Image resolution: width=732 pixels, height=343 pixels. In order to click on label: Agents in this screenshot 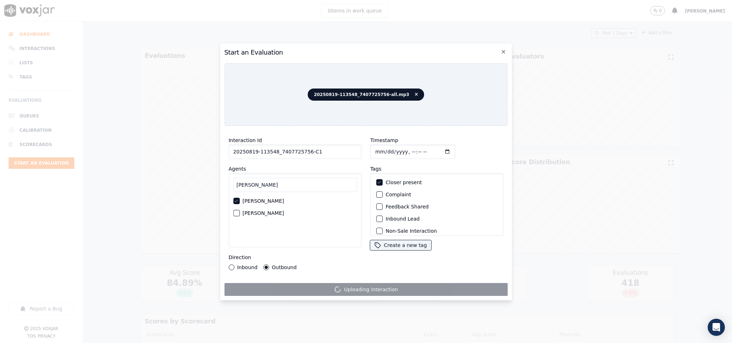, I will do `click(237, 169)`.